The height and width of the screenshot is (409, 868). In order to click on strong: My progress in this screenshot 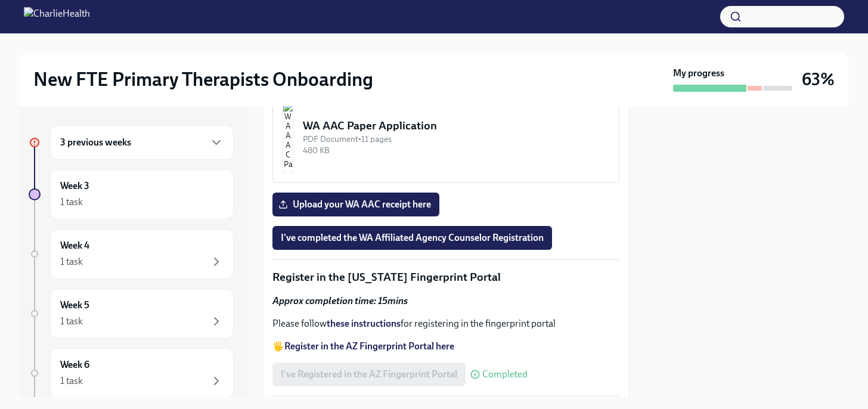, I will do `click(699, 74)`.